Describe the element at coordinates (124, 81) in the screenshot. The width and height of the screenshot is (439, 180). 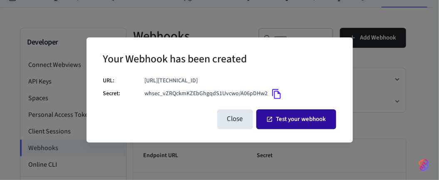
I see `p: URL:` at that location.